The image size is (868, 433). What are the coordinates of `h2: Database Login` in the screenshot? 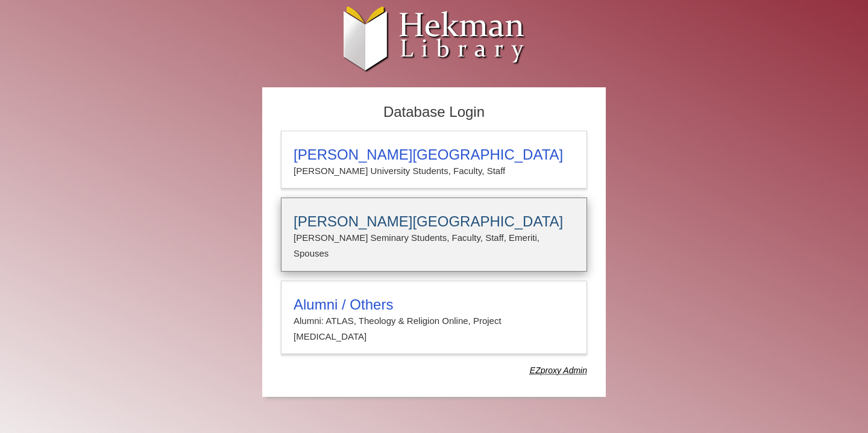 It's located at (434, 112).